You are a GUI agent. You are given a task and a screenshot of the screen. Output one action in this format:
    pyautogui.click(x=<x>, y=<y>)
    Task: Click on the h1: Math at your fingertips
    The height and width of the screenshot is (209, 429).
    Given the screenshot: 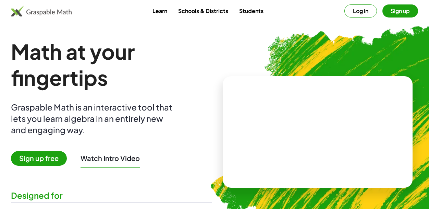 What is the action you would take?
    pyautogui.click(x=111, y=64)
    